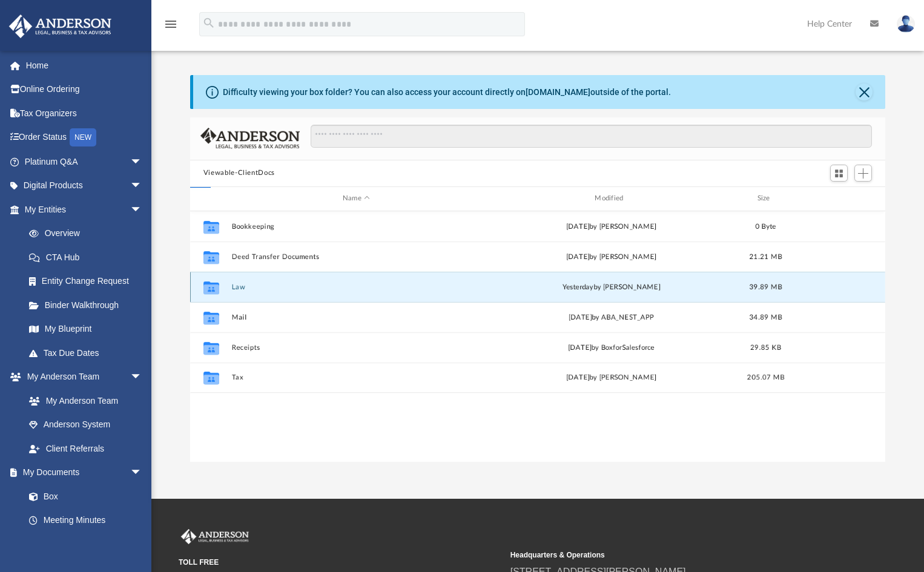 The width and height of the screenshot is (924, 572). I want to click on a: Overview, so click(89, 234).